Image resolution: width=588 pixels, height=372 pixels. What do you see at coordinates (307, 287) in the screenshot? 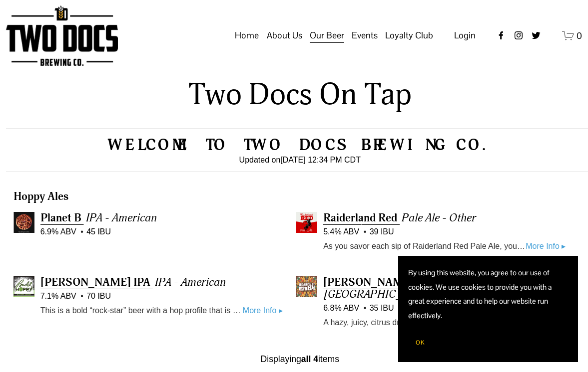
I see `img: Hayes-E Baby IPA` at bounding box center [307, 287].